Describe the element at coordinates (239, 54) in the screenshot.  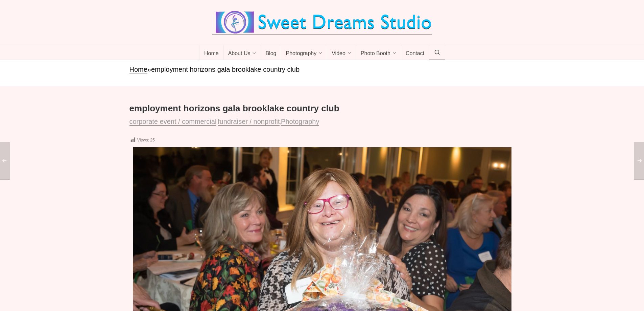
I see `span: About Us` at that location.